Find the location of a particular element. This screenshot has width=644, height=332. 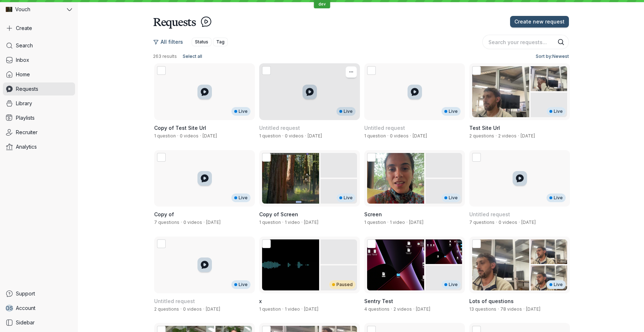

span: 4 questions is located at coordinates (377, 308).